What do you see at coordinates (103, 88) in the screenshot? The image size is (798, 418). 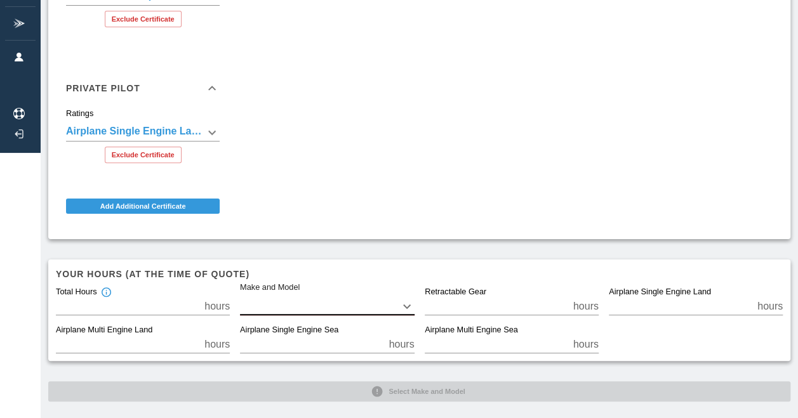 I see `h6: Private Pilot` at bounding box center [103, 88].